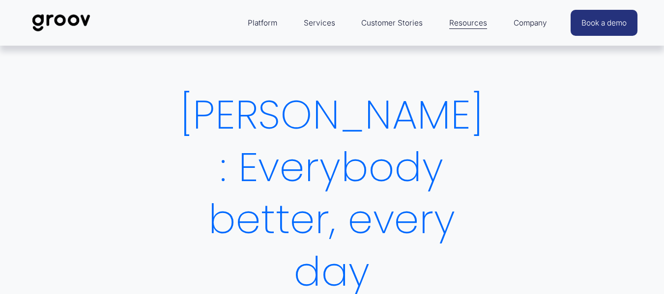  I want to click on img: Groov | Workplace Science Platform | Unlock Performance | Drive Results, so click(61, 23).